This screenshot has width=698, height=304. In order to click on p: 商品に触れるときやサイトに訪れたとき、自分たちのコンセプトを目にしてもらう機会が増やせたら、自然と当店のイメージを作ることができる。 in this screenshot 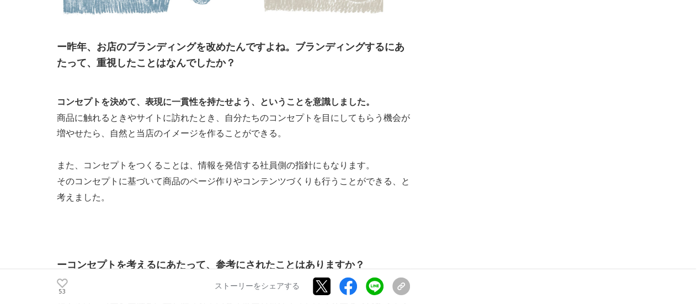, I will do `click(233, 126)`.